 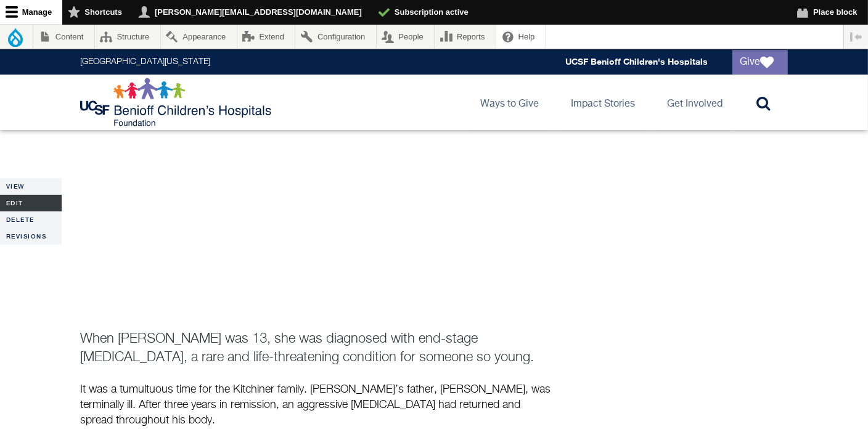 I want to click on a: Configuration, so click(x=336, y=37).